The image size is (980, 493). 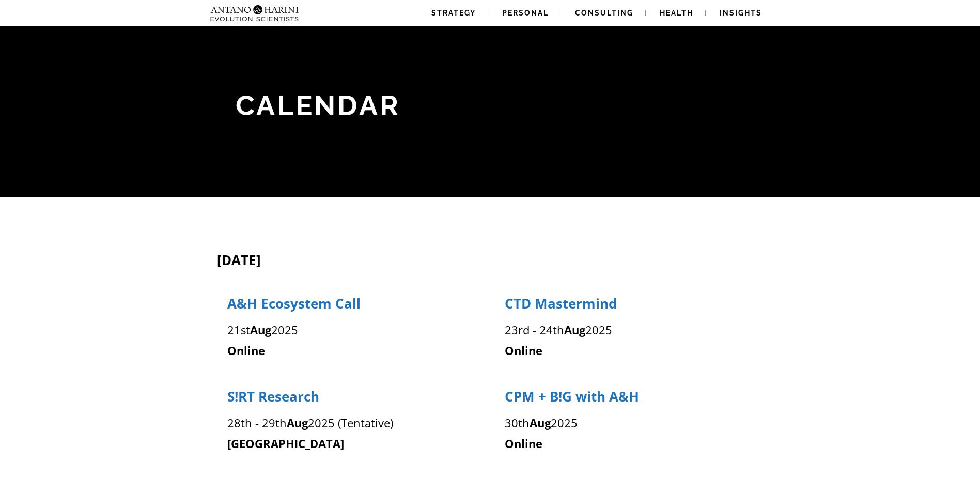 I want to click on span: Calendar, so click(x=318, y=106).